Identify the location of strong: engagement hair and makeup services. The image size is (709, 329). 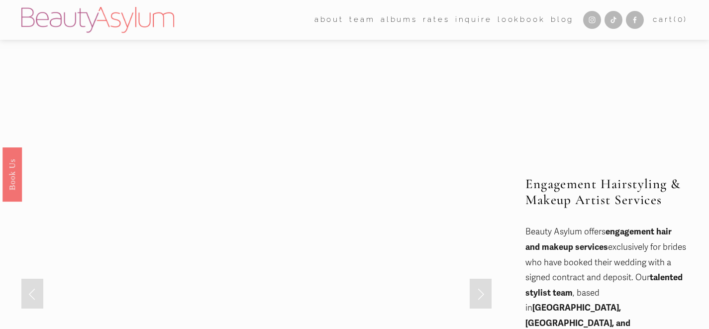
(599, 239).